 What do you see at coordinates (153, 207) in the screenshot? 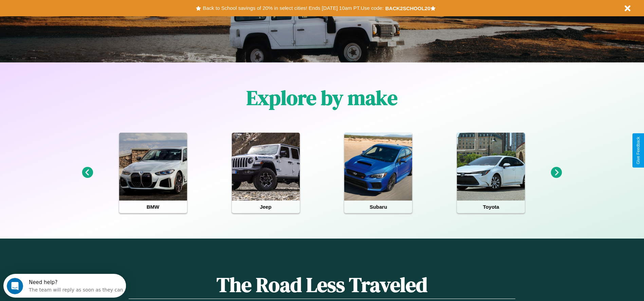
I see `h4: BMW` at bounding box center [153, 207].